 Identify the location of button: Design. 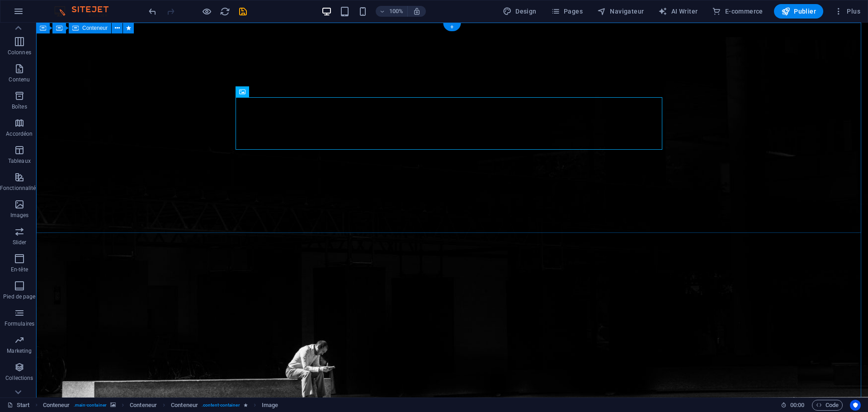
(520, 11).